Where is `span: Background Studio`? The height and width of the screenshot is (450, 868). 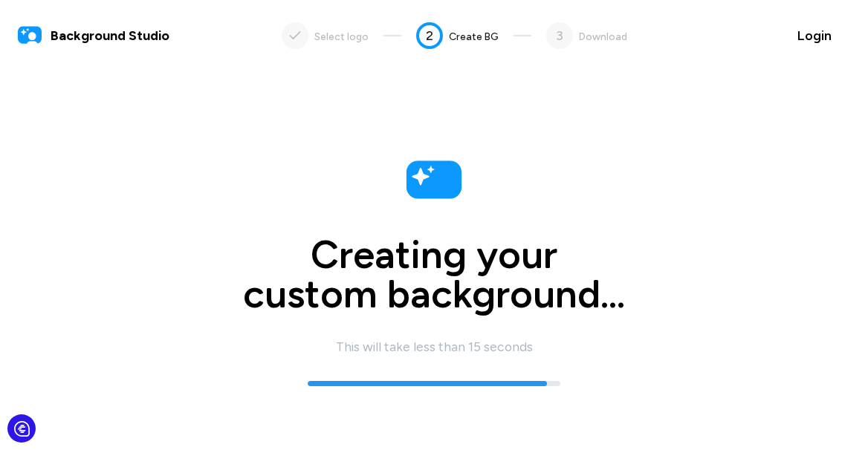 span: Background Studio is located at coordinates (110, 36).